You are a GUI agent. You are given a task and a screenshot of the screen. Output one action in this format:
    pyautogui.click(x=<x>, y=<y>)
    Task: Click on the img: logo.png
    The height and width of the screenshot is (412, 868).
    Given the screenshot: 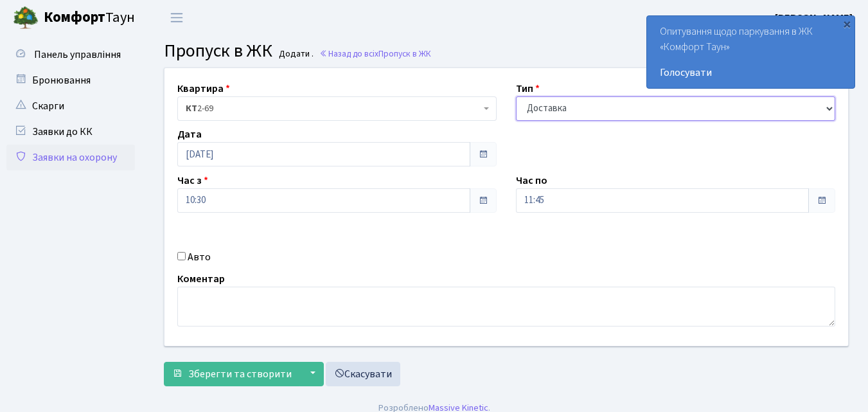 What is the action you would take?
    pyautogui.click(x=26, y=18)
    